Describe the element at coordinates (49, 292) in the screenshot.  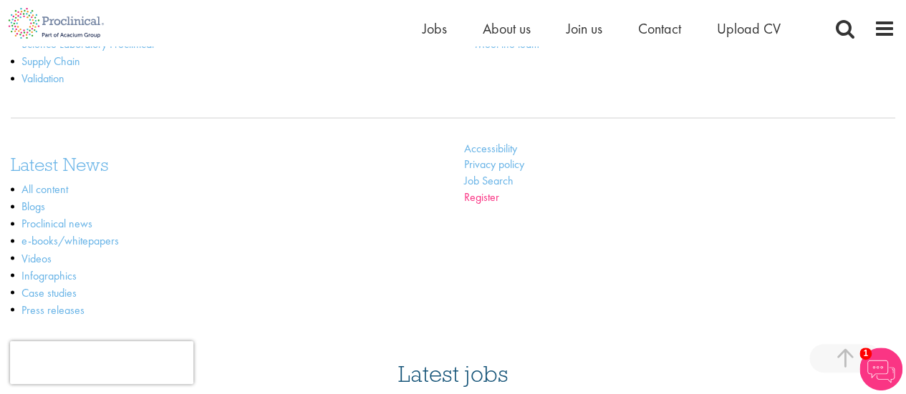
I see `a: Case studies` at that location.